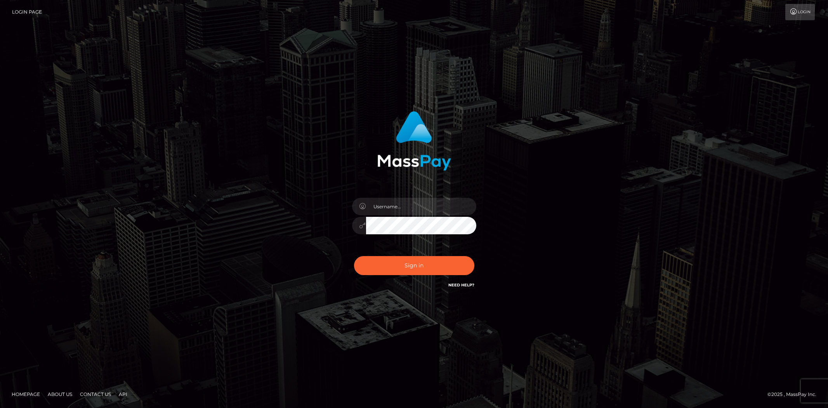  Describe the element at coordinates (26, 394) in the screenshot. I see `a: Homepage` at that location.